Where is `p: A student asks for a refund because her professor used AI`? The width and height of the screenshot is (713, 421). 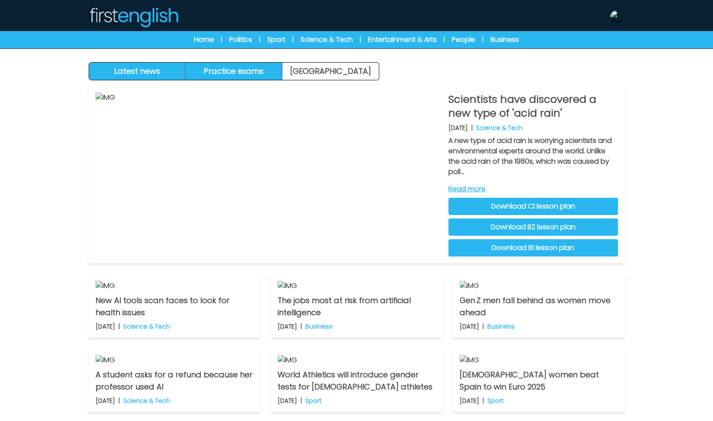 p: A student asks for a refund because her professor used AI is located at coordinates (174, 381).